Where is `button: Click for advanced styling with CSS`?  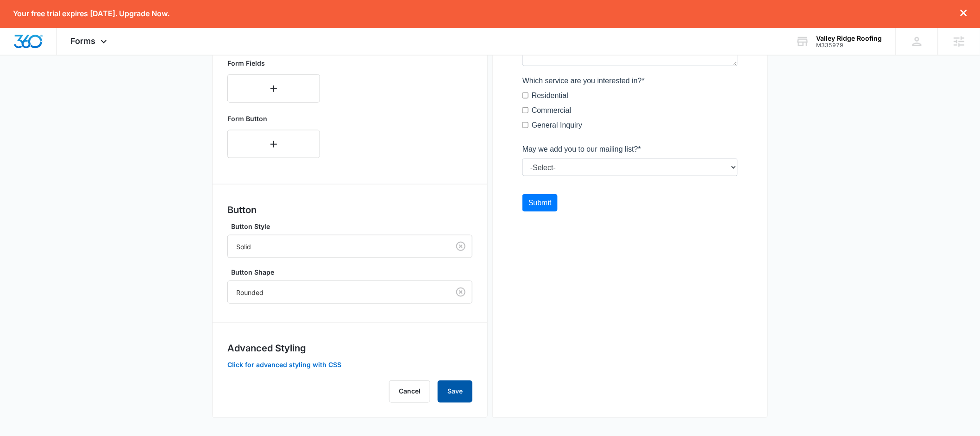 button: Click for advanced styling with CSS is located at coordinates (285, 365).